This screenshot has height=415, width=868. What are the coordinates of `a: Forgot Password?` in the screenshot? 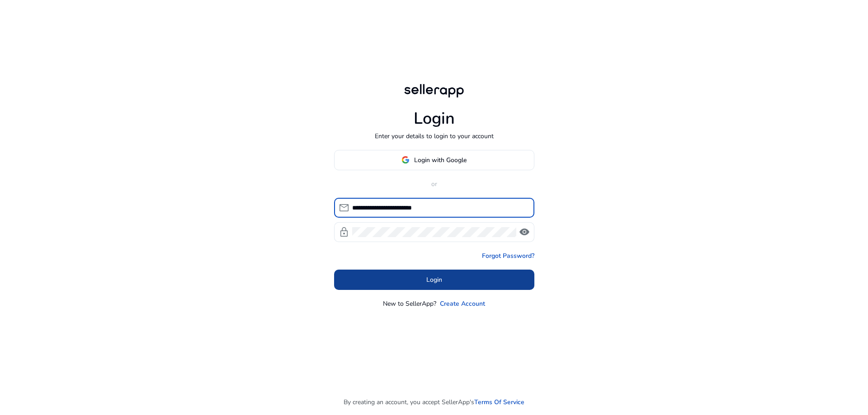 It's located at (508, 255).